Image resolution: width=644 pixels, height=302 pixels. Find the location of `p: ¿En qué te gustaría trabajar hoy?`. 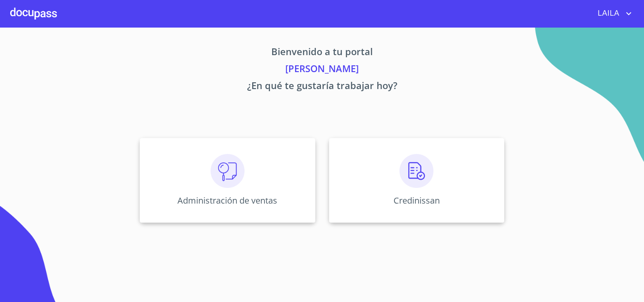

p: ¿En qué te gustaría trabajar hoy? is located at coordinates (322, 87).